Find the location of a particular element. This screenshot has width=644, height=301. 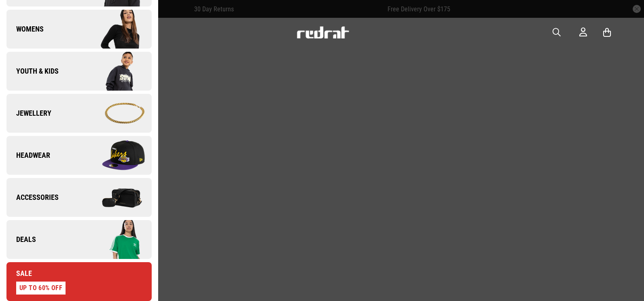

div: UP TO 60% OFF is located at coordinates (41, 288).